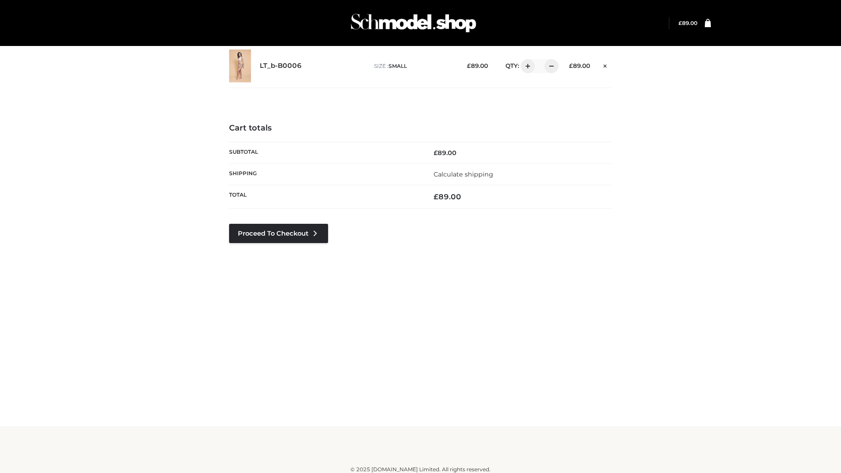 This screenshot has height=473, width=841. What do you see at coordinates (278, 233) in the screenshot?
I see `a: Proceed to Checkout` at bounding box center [278, 233].